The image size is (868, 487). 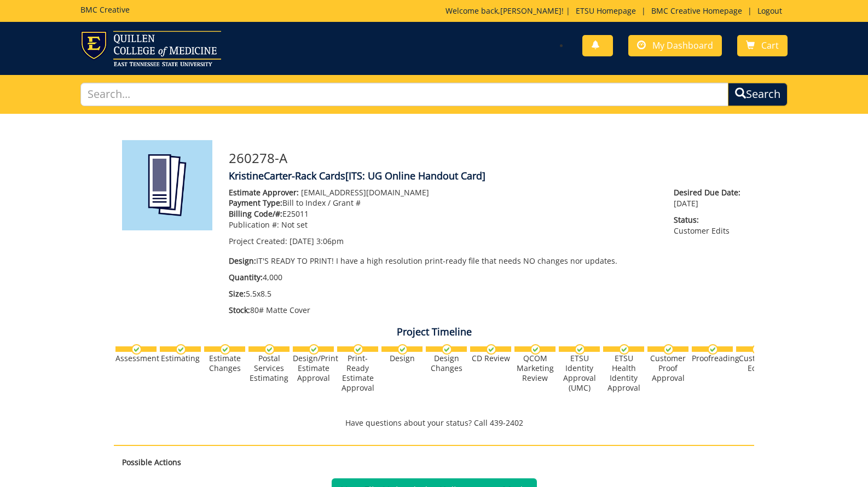 I want to click on img: no, so click(x=757, y=349).